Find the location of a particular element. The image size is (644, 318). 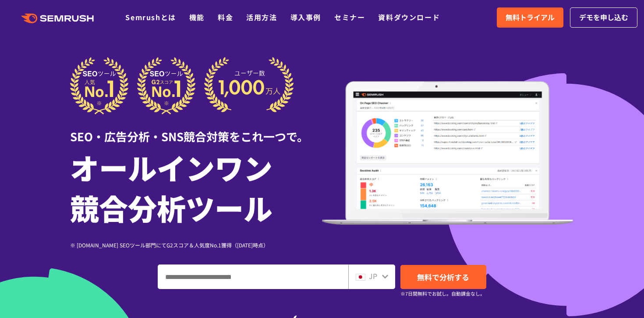

span: デモを申し込む is located at coordinates (604, 18).